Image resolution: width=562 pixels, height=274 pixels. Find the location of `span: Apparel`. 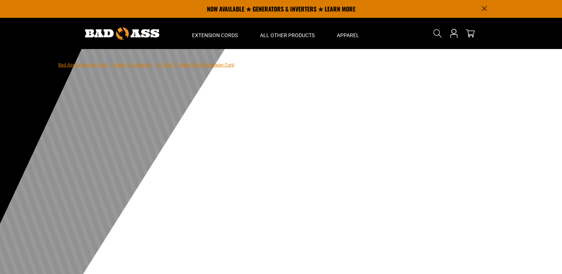

span: Apparel is located at coordinates (348, 35).